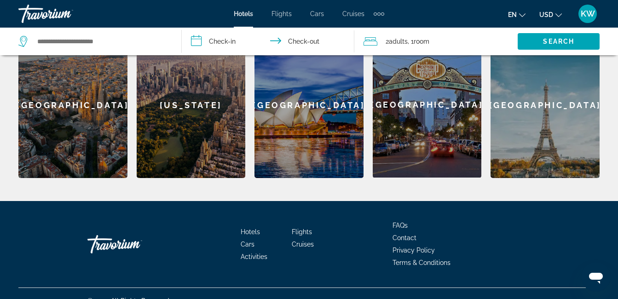  Describe the element at coordinates (587, 14) in the screenshot. I see `button: User Menu` at that location.